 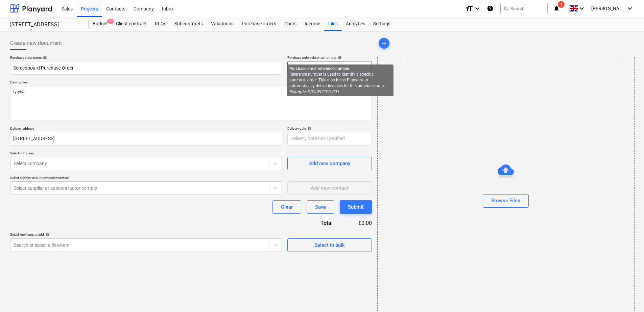 What do you see at coordinates (330, 139) in the screenshot?
I see `input: Delivery date not specified` at bounding box center [330, 139].